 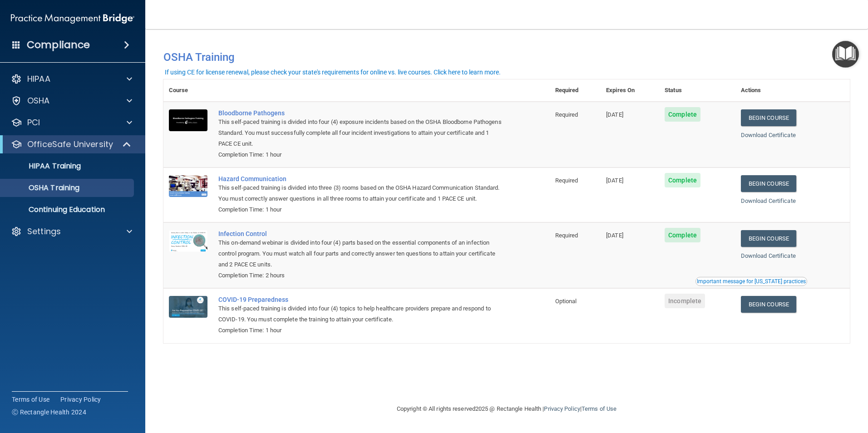 What do you see at coordinates (73, 19) in the screenshot?
I see `img: PMB logo` at bounding box center [73, 19].